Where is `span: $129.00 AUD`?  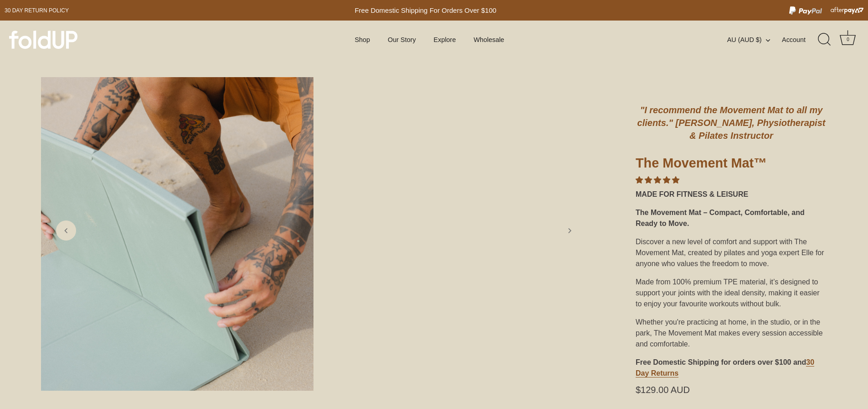
span: $129.00 AUD is located at coordinates (663, 390).